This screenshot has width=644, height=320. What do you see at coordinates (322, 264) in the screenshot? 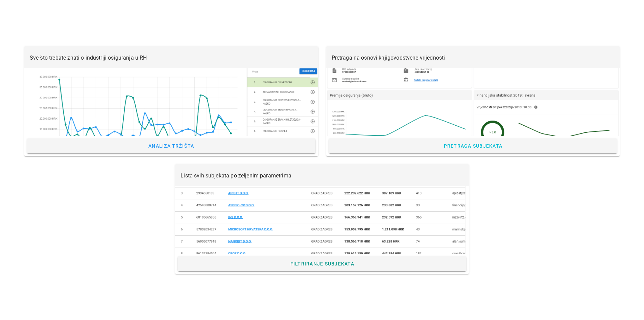
I see `span: Filtriranje subjekata` at bounding box center [322, 264].